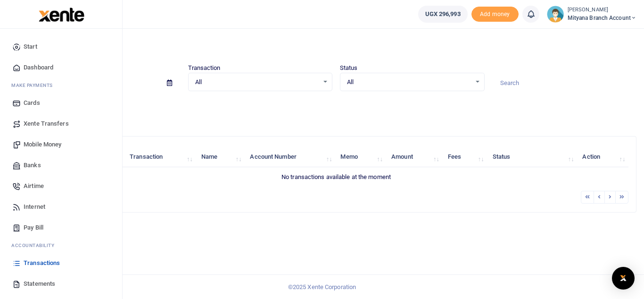 The image size is (644, 299). What do you see at coordinates (31, 103) in the screenshot?
I see `span: Cards` at bounding box center [31, 103].